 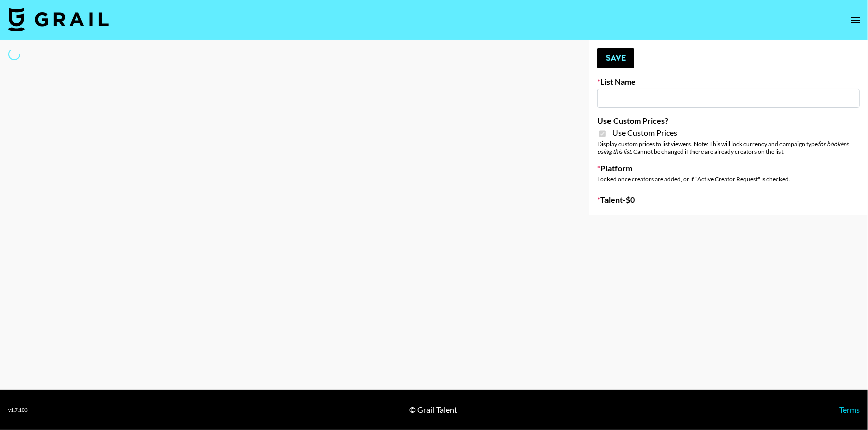 What do you see at coordinates (729, 179) in the screenshot?
I see `div: Locked once creators are added, or if "Active Creator Request" is checked.` at bounding box center [729, 179].